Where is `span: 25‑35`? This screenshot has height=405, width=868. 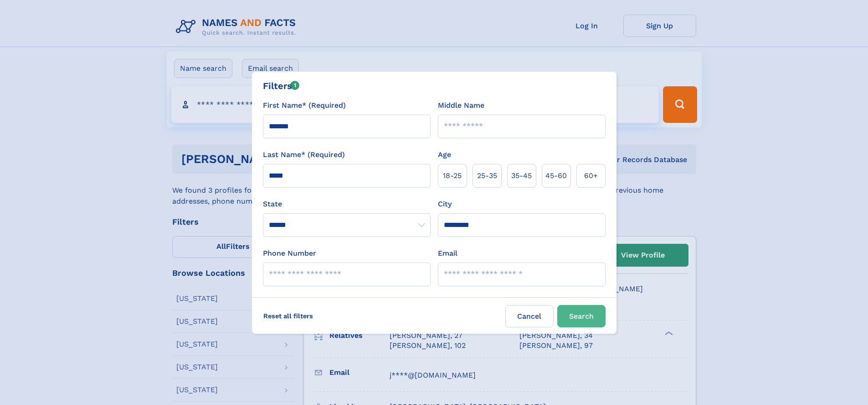 span: 25‑35 is located at coordinates (487, 176).